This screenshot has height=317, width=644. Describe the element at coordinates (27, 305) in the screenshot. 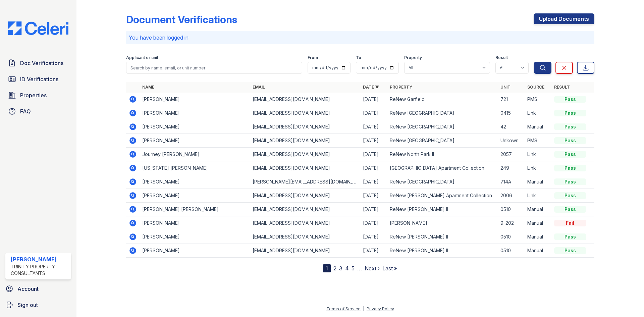

I see `span: Sign out` at that location.